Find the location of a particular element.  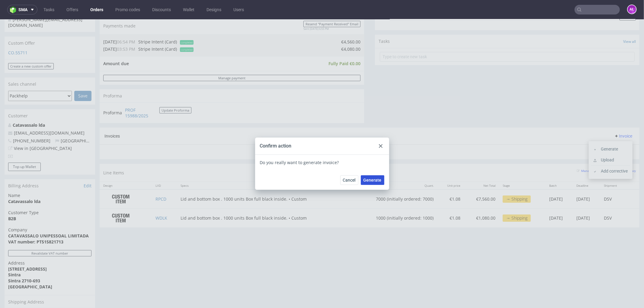

div: Do you really want to generate invoice? is located at coordinates (322, 143).